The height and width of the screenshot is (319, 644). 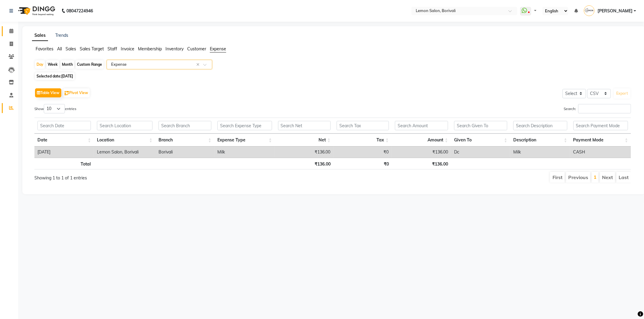 I want to click on span: Customer, so click(x=197, y=49).